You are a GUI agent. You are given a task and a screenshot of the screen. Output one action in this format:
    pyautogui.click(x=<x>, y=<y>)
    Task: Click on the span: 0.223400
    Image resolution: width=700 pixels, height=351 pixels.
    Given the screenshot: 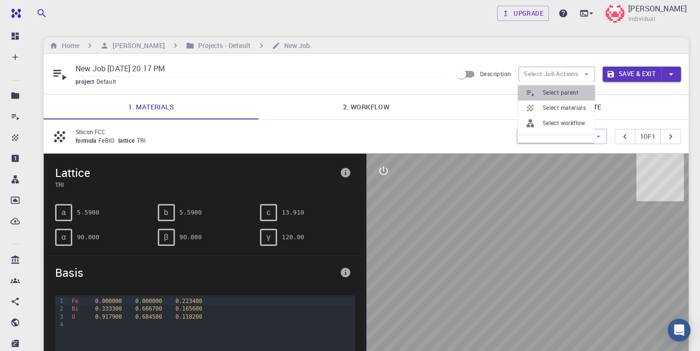 What is the action you would take?
    pyautogui.click(x=189, y=301)
    